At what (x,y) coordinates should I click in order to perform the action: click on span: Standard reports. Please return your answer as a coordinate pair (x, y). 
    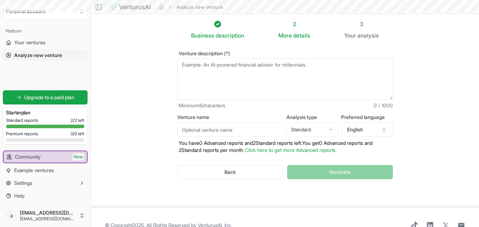
    Looking at the image, I should click on (22, 121).